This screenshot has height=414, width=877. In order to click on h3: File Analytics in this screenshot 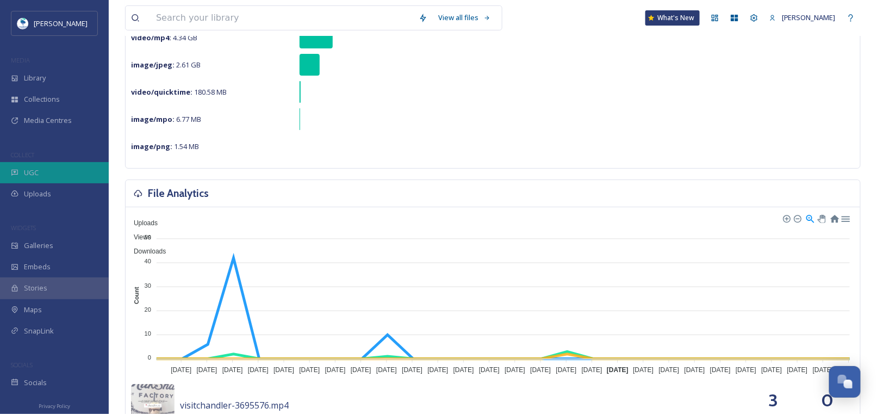, I will do `click(178, 193)`.